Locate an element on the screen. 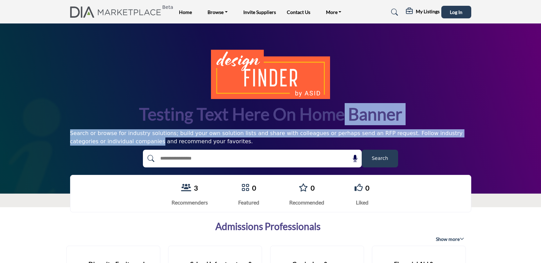 This screenshot has width=541, height=263. a: Admissions Professionals is located at coordinates (268, 227).